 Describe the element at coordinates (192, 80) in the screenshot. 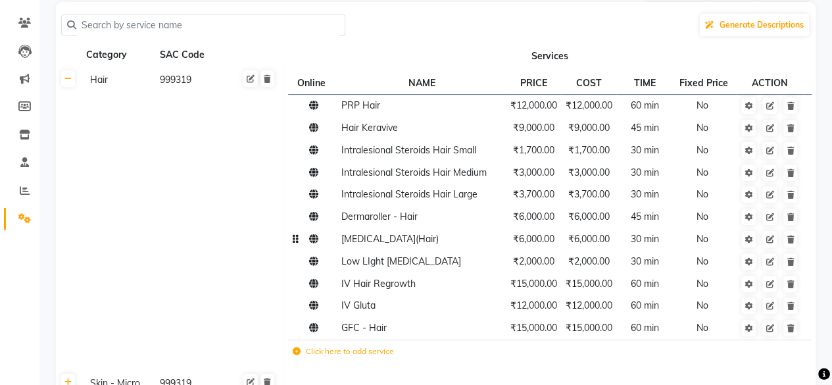

I see `div: 999319` at that location.